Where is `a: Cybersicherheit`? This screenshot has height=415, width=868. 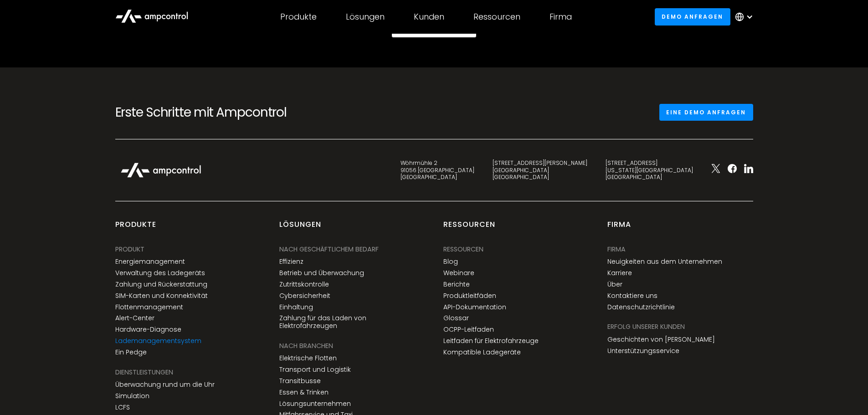 a: Cybersicherheit is located at coordinates (304, 295).